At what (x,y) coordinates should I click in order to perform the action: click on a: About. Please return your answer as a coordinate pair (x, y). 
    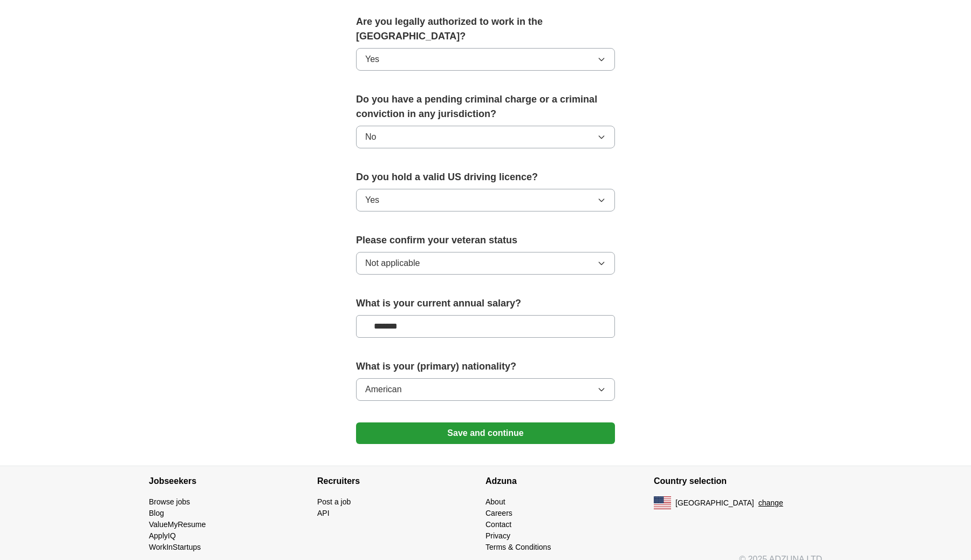
    Looking at the image, I should click on (496, 502).